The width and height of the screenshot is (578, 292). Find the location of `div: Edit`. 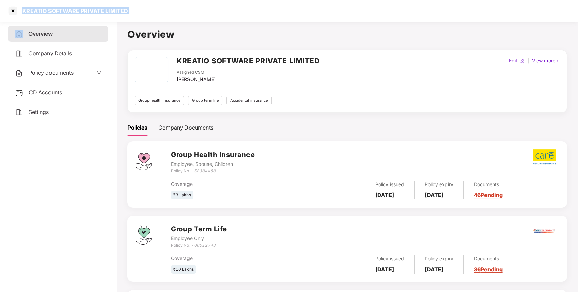

div: Edit is located at coordinates (513, 61).